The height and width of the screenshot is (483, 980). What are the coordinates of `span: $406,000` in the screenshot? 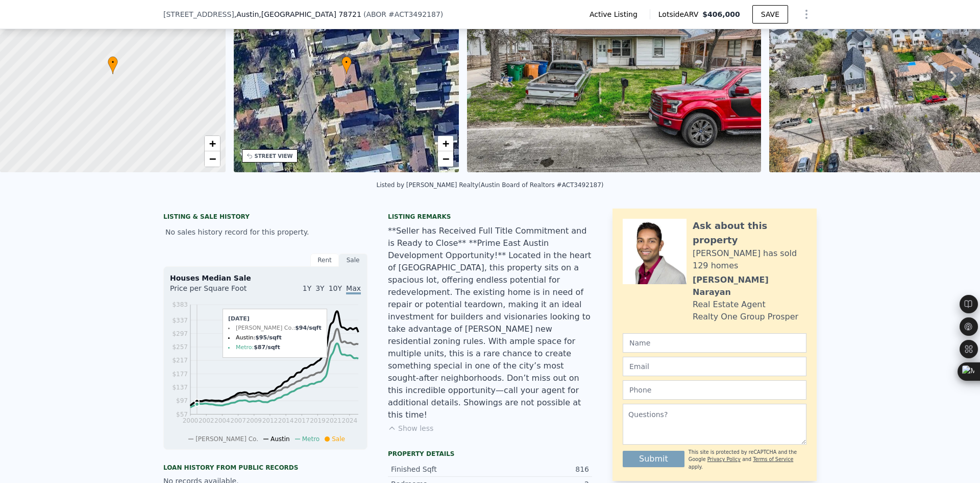 It's located at (721, 15).